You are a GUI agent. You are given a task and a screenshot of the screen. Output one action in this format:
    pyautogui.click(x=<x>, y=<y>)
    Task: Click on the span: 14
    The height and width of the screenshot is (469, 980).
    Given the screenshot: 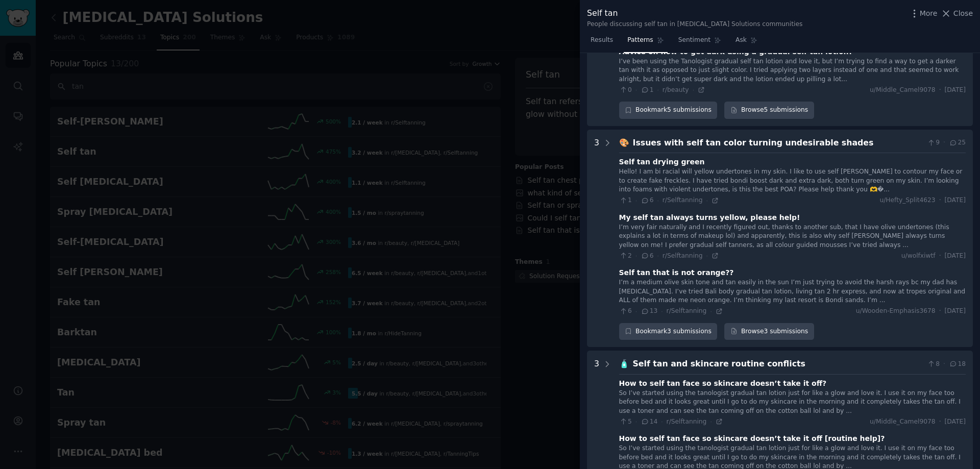 What is the action you would take?
    pyautogui.click(x=649, y=422)
    